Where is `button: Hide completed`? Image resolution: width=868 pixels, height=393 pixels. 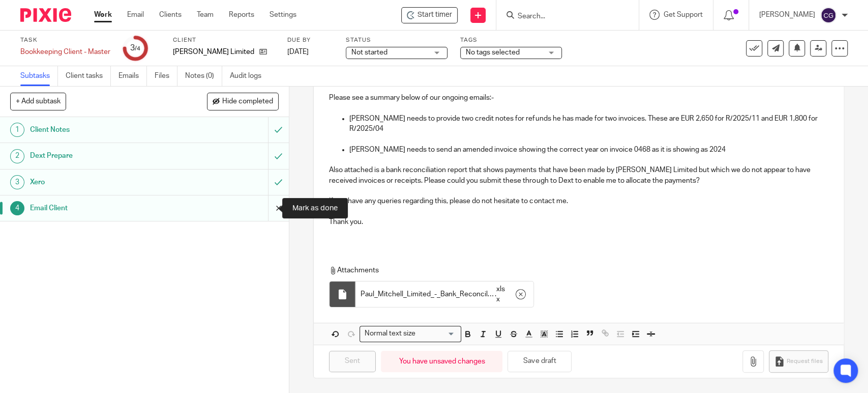 button: Hide completed is located at coordinates (242, 101).